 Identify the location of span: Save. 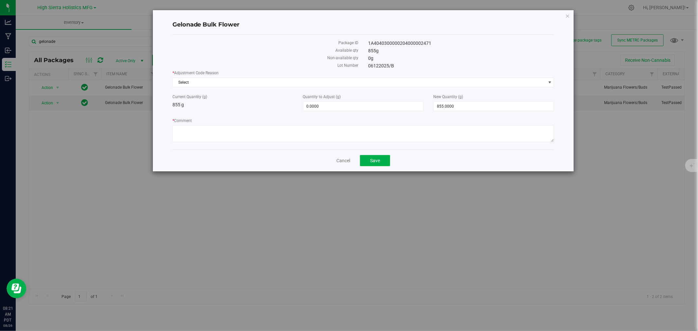
(375, 161).